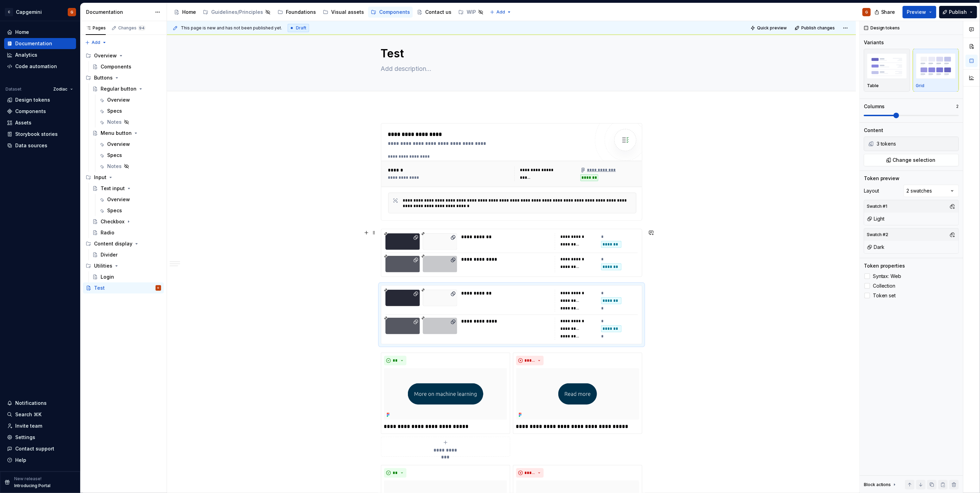 Image resolution: width=980 pixels, height=493 pixels. Describe the element at coordinates (884, 296) in the screenshot. I see `span: Token set` at that location.